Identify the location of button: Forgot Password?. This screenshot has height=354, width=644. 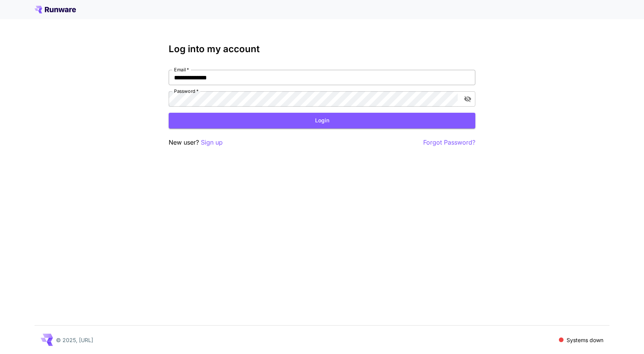
(449, 143).